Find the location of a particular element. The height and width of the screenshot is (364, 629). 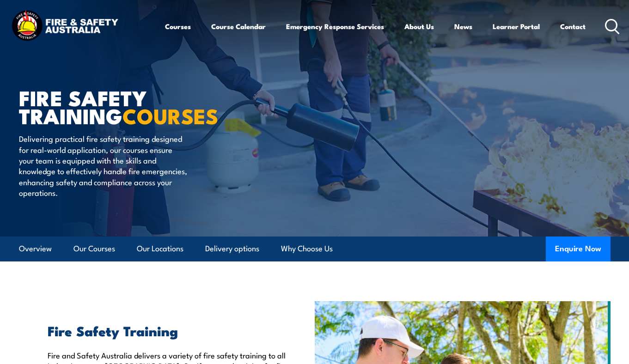

a: Overview is located at coordinates (35, 249).